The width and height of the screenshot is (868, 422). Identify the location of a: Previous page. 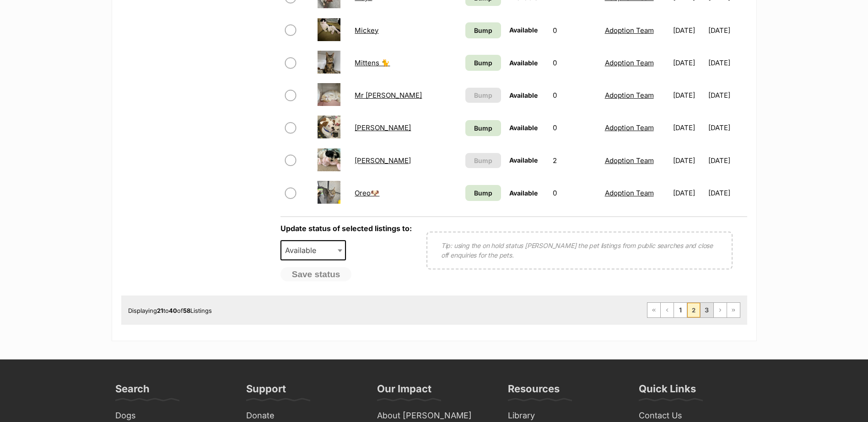
(667, 311).